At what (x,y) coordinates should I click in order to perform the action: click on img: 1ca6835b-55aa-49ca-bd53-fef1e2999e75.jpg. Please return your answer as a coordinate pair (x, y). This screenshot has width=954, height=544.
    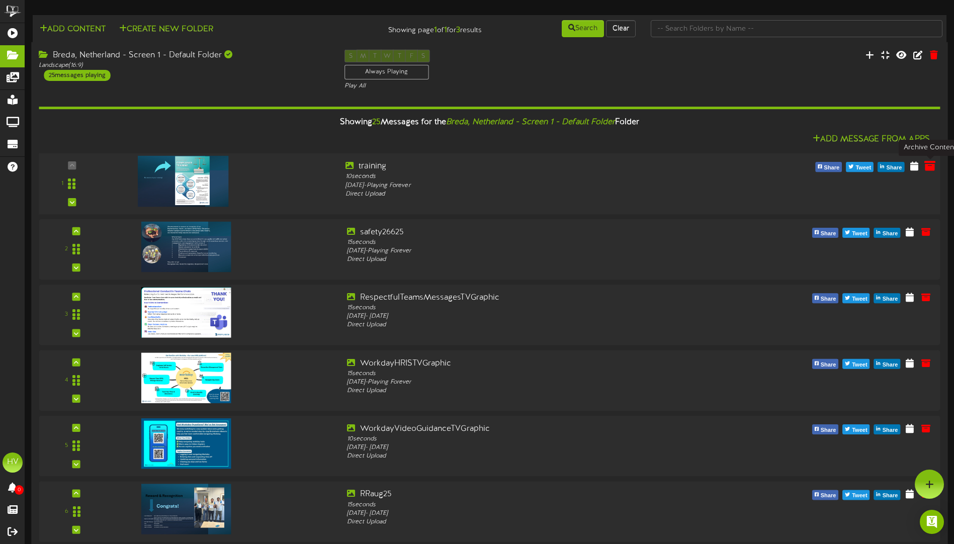
    Looking at the image, I should click on (186, 378).